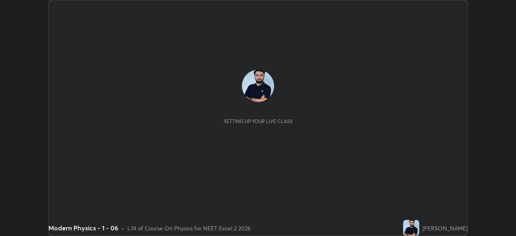  What do you see at coordinates (258, 121) in the screenshot?
I see `div: Setting up your live class` at bounding box center [258, 121].